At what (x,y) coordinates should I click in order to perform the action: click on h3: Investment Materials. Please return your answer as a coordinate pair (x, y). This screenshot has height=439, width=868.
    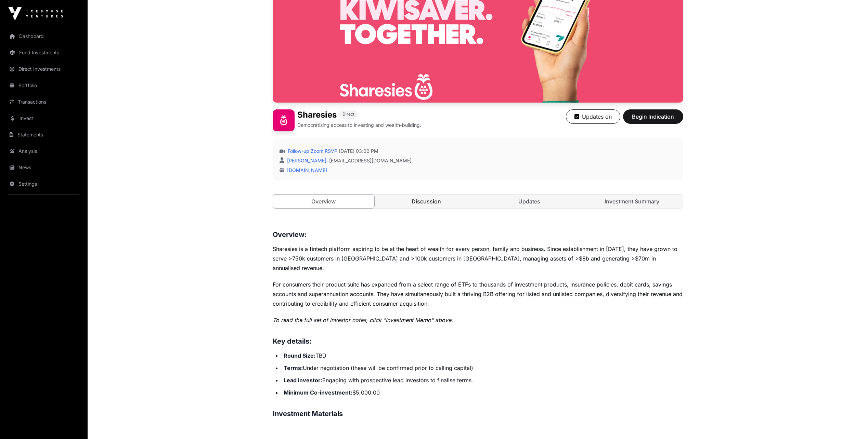
    Looking at the image, I should click on (478, 414).